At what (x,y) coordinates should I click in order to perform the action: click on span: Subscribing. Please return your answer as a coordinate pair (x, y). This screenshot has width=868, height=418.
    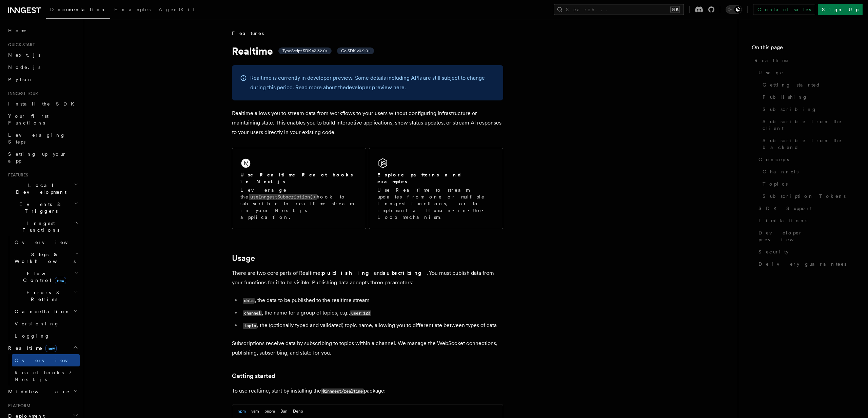
    Looking at the image, I should click on (790, 110).